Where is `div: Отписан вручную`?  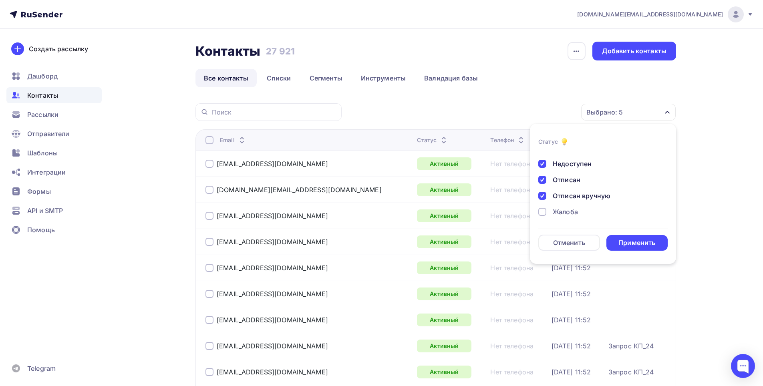 div: Отписан вручную is located at coordinates (582, 196).